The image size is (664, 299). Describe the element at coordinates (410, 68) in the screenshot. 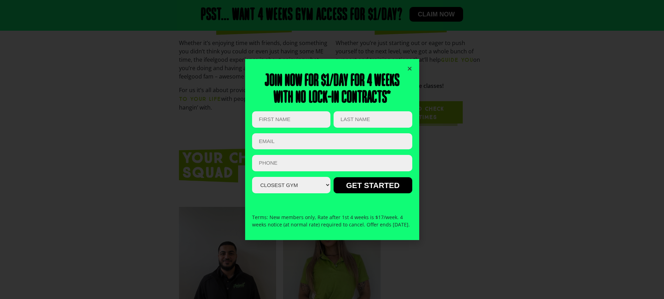

I see `a: Close` at that location.